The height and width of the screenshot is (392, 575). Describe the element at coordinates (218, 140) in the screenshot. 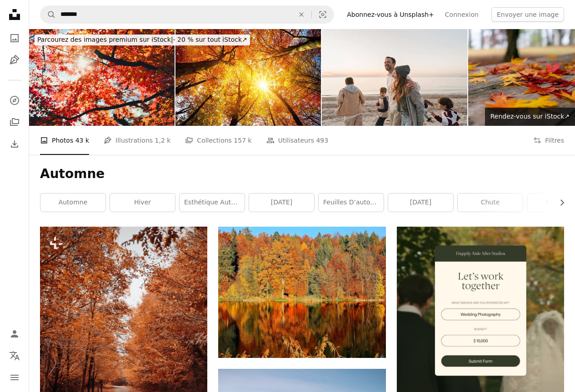

I see `a: Collections 157 k` at that location.